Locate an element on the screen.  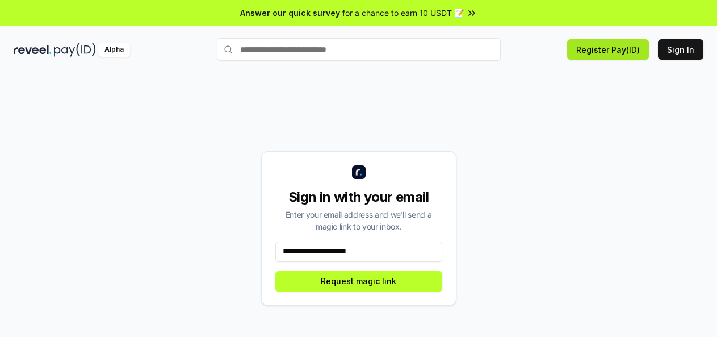
div: Enter your email address and we’ll send a magic link to your inbox. is located at coordinates (359, 220).